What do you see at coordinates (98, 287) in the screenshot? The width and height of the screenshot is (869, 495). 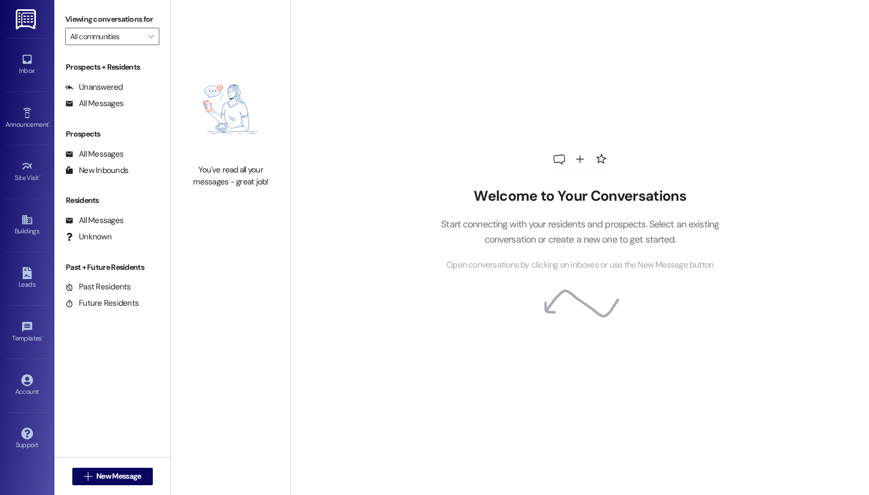 I see `div: Past Residents` at bounding box center [98, 287].